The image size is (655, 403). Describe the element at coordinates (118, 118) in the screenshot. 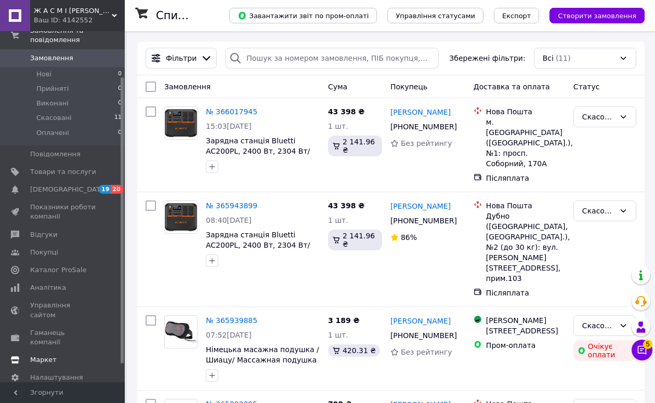

I see `span: 11` at that location.